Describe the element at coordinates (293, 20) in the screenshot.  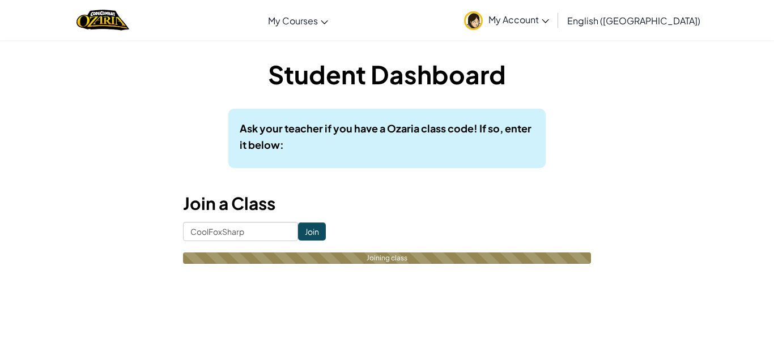
I see `span: My Courses` at that location.